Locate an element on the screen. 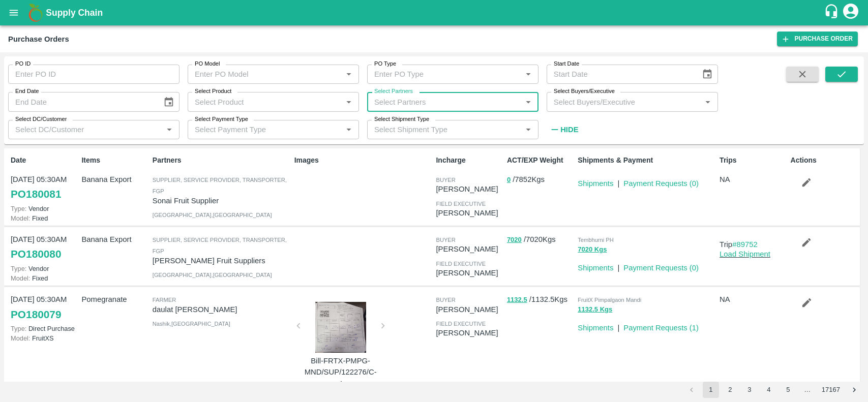 The width and height of the screenshot is (868, 402). a: Purchase Order is located at coordinates (817, 38).